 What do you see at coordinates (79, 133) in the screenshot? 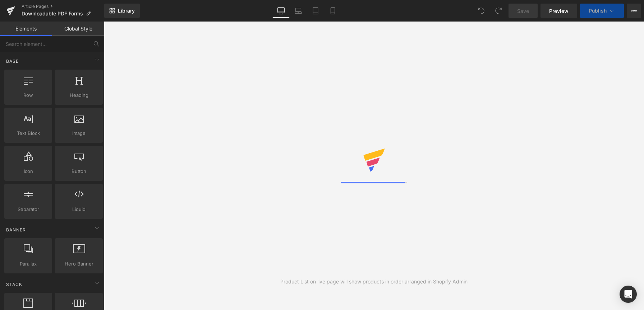
I see `span: Image` at bounding box center [79, 133].